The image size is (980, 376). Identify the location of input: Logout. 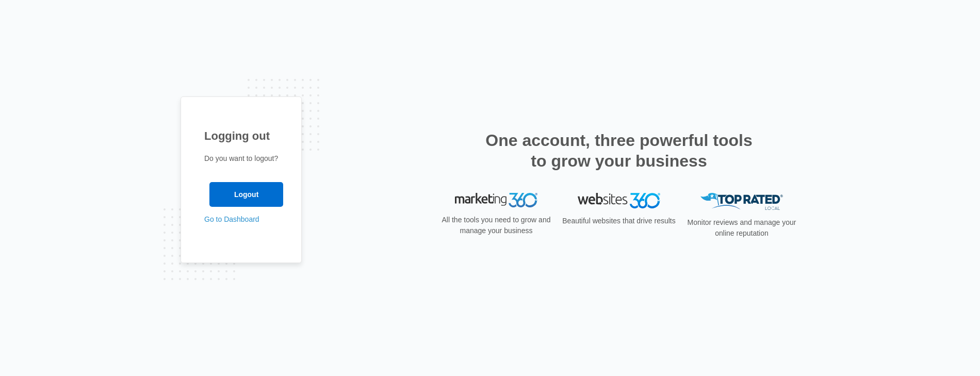
(246, 194).